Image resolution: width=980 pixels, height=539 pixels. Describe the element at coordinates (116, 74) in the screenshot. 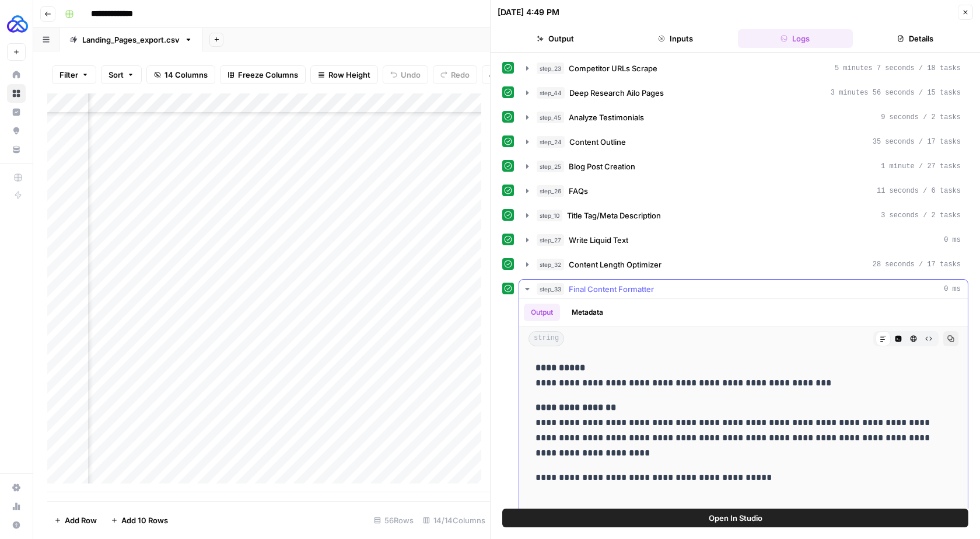

I see `span: Sort` at that location.